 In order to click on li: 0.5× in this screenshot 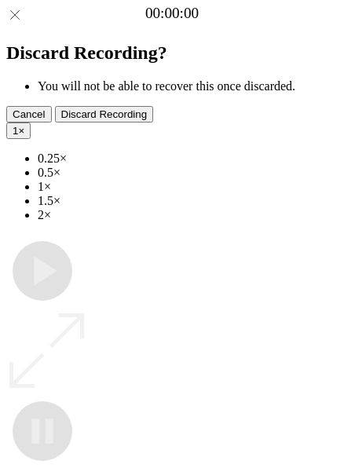, I will do `click(188, 173)`.